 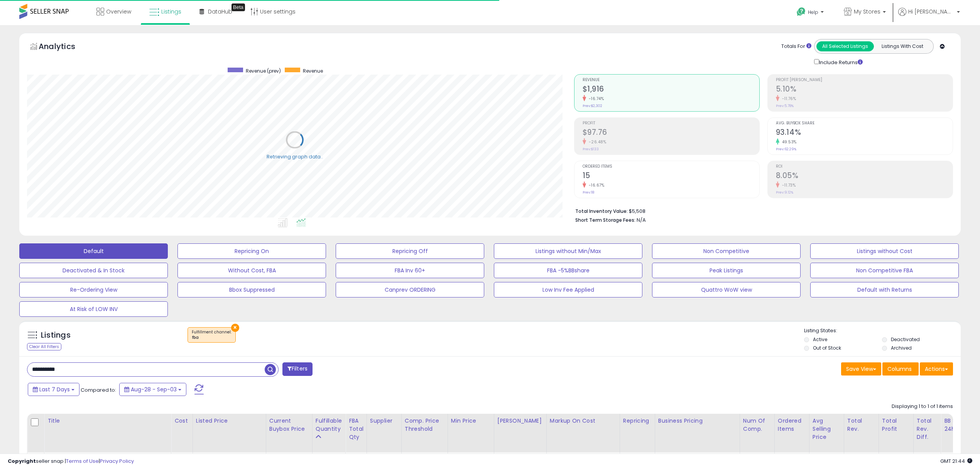 What do you see at coordinates (927, 429) in the screenshot?
I see `div: Total Rev. Diff.` at bounding box center [927, 429].